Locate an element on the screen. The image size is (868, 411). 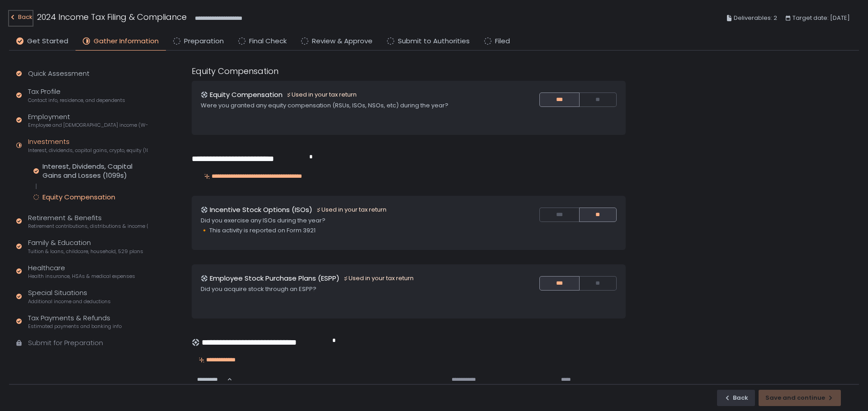
span: Tuition & loans, childcare, household, 529 plans is located at coordinates (85, 252).